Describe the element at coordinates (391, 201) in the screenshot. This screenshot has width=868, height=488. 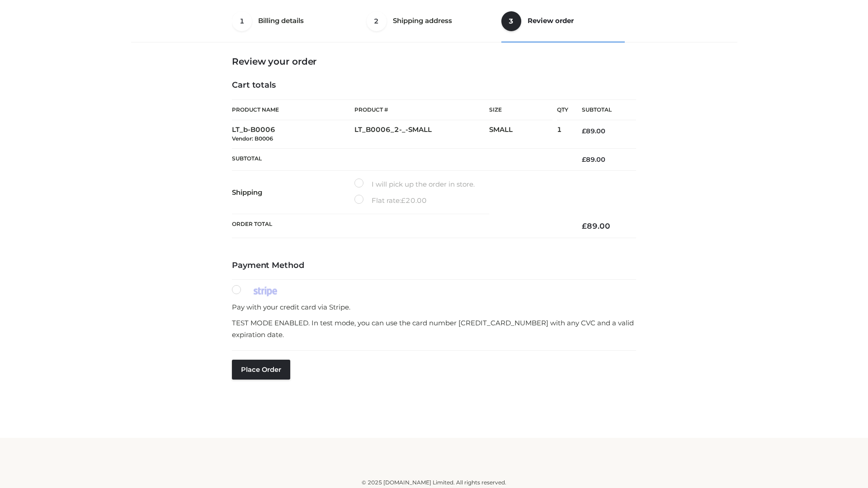
I see `label: Flat rate:` at that location.